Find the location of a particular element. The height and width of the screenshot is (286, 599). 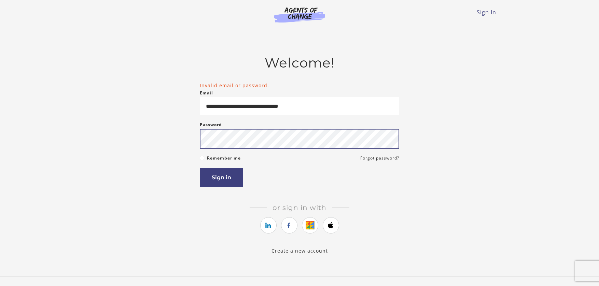

a: https://courses.thinkific.com/users/auth/linkedin?ss%5Breferral%5D=&ss%5Buser_return_to%5D=https%... is located at coordinates (268, 226).